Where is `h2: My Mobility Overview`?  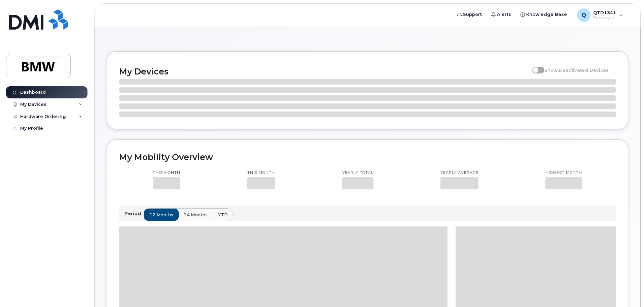 h2: My Mobility Overview is located at coordinates (367, 157).